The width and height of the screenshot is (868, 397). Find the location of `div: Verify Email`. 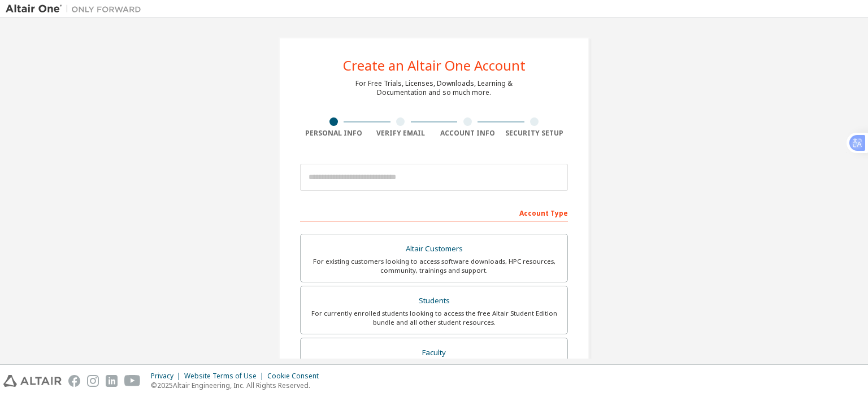

div: Verify Email is located at coordinates (401, 133).